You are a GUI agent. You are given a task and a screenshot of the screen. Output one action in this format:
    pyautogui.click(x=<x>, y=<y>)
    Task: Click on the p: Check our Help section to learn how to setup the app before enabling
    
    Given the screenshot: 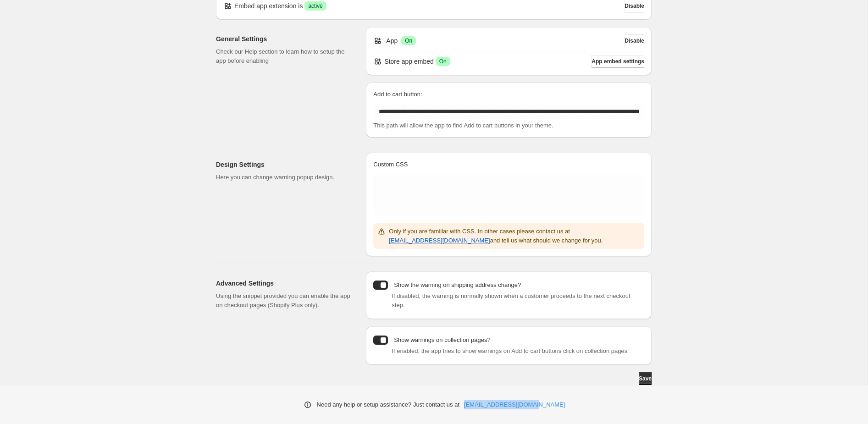 What is the action you would take?
    pyautogui.click(x=283, y=56)
    